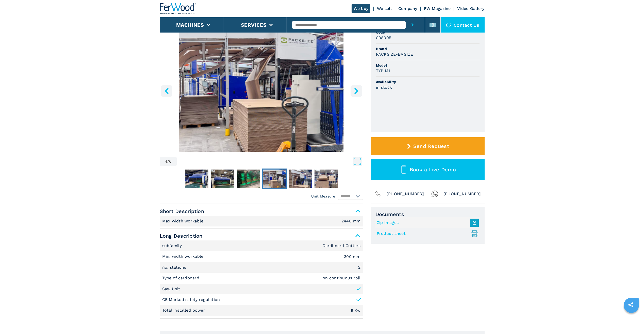  Describe the element at coordinates (428, 49) in the screenshot. I see `span: Brand` at that location.